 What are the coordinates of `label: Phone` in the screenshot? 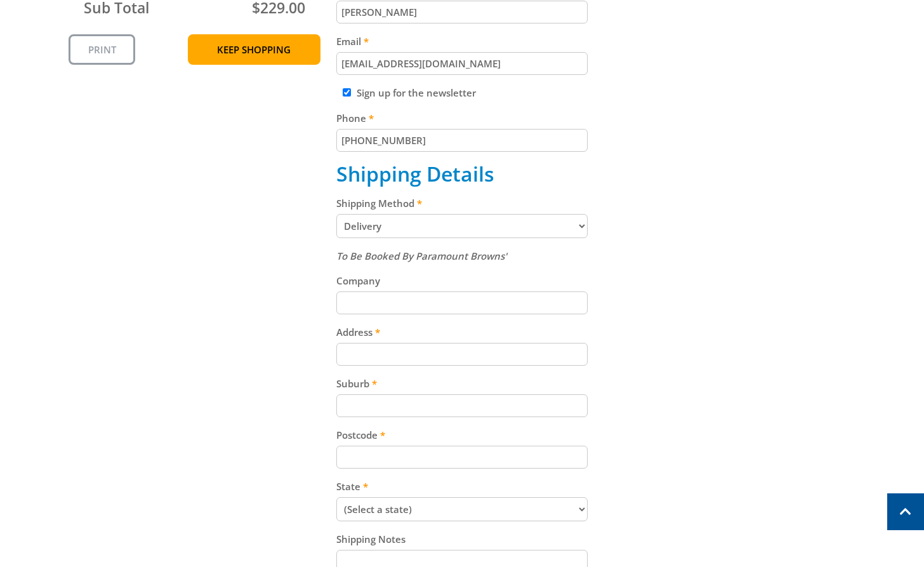 It's located at (462, 118).